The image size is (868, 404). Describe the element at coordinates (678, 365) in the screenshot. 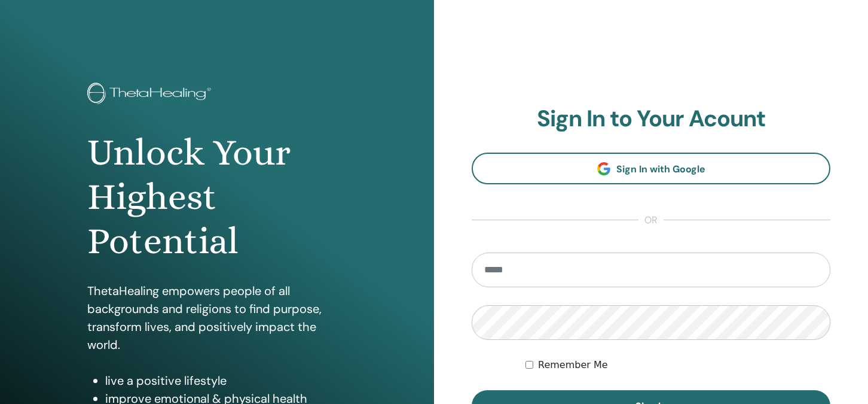

I see `div: Keep me authenticated indefinitely or until I manually logout` at that location.